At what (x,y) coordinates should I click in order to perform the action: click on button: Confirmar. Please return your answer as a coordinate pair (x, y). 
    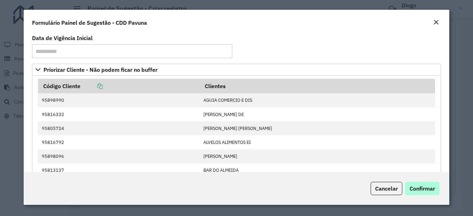
    Looking at the image, I should click on (422, 188).